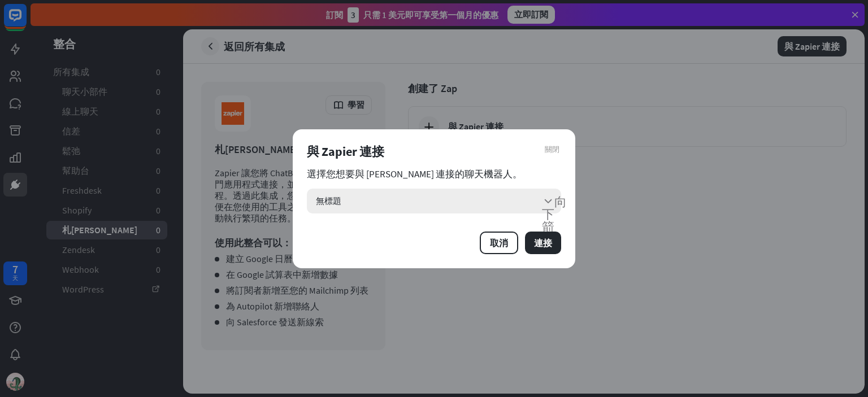 The width and height of the screenshot is (868, 397). I want to click on button: 取消, so click(499, 243).